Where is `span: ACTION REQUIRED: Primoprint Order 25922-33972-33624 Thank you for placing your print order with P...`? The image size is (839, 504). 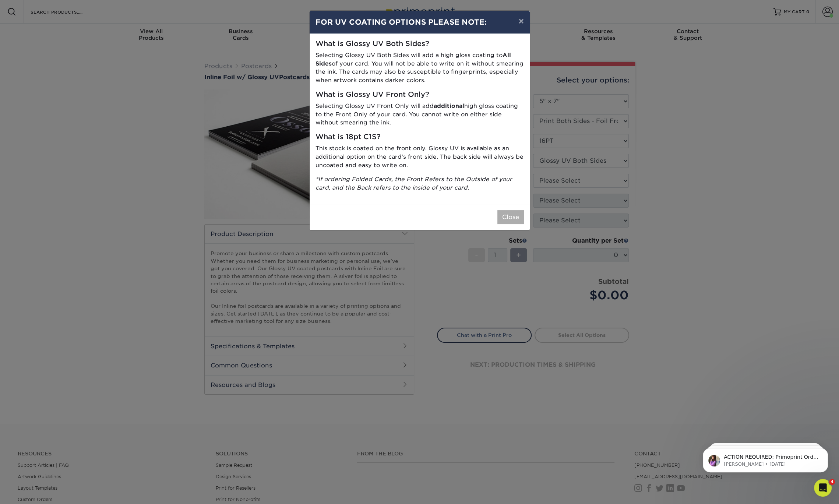
span: ACTION REQUIRED: Primoprint Order 25922-33972-33624 Thank you for placing your print order with P... is located at coordinates (80, 130).